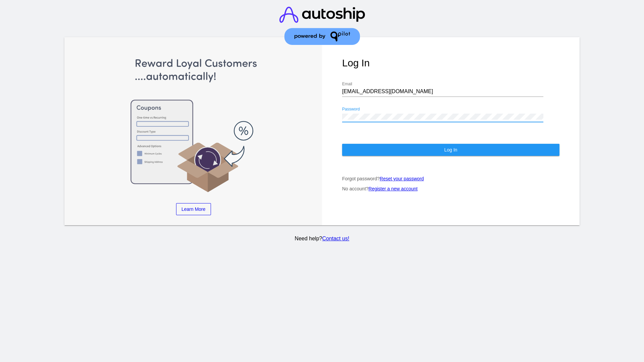 The image size is (644, 362). Describe the element at coordinates (193, 125) in the screenshot. I see `img: Apply Coupons Automatically to Scheduled Orders with QPilot` at that location.